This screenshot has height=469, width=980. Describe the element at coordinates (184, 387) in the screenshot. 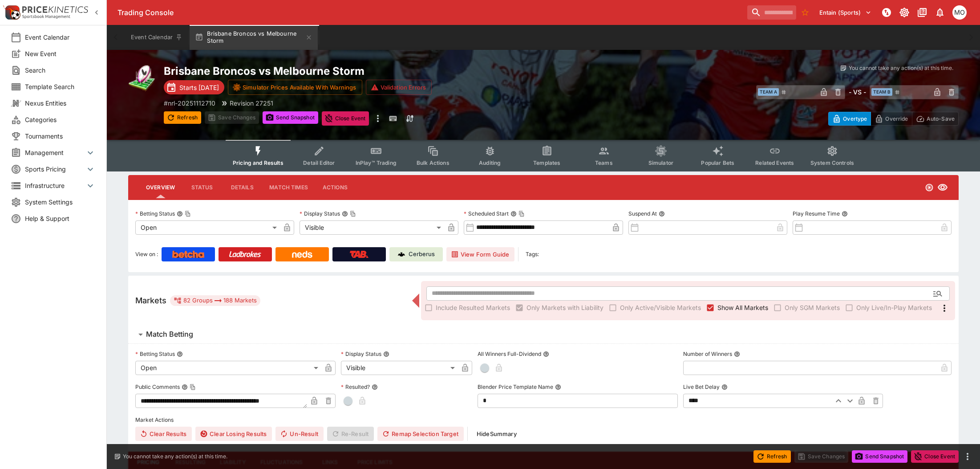

I see `button: Public CommentsCopy To Clipboard` at that location.